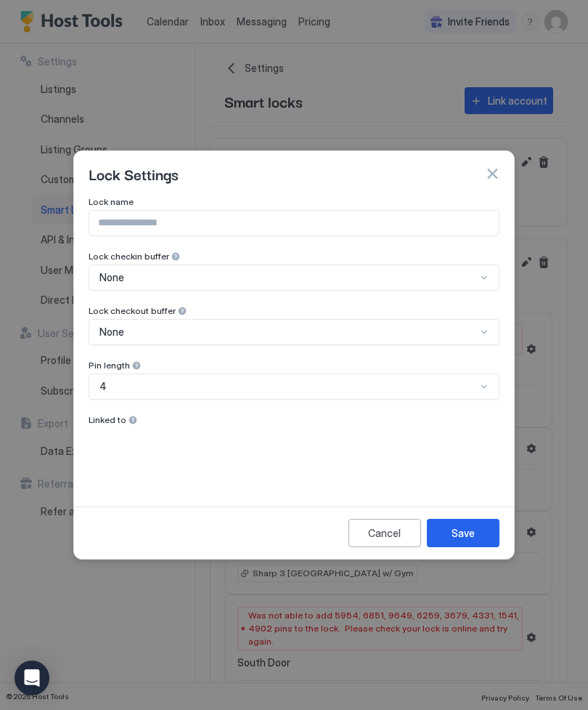 The width and height of the screenshot is (588, 710). What do you see at coordinates (384, 533) in the screenshot?
I see `div: Cancel` at bounding box center [384, 533].